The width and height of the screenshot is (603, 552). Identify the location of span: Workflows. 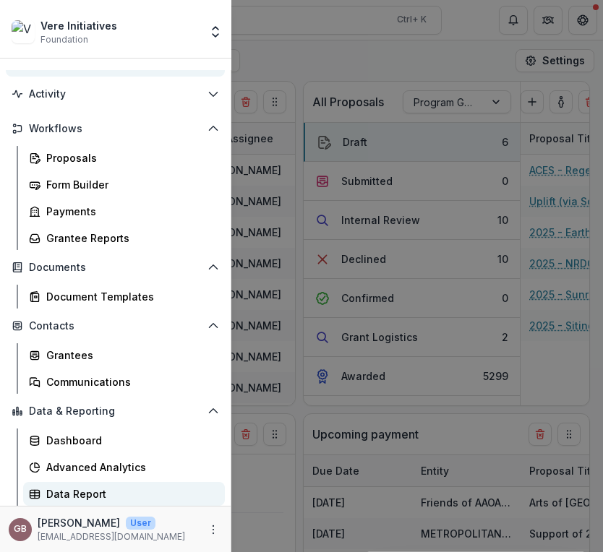
(115, 129).